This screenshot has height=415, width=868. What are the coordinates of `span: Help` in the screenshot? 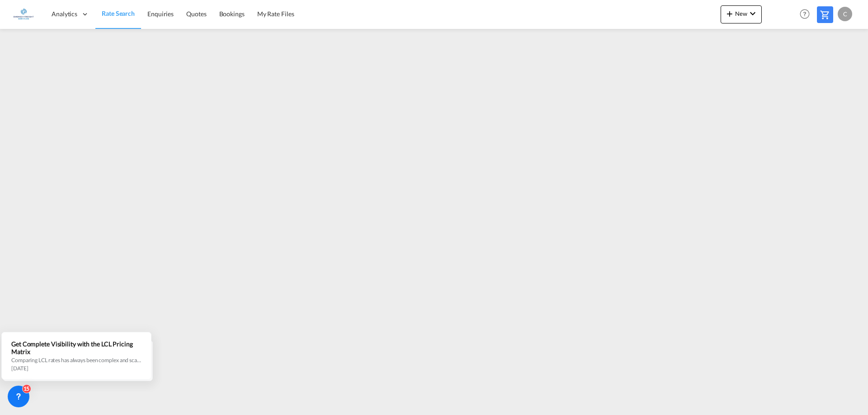 It's located at (804, 14).